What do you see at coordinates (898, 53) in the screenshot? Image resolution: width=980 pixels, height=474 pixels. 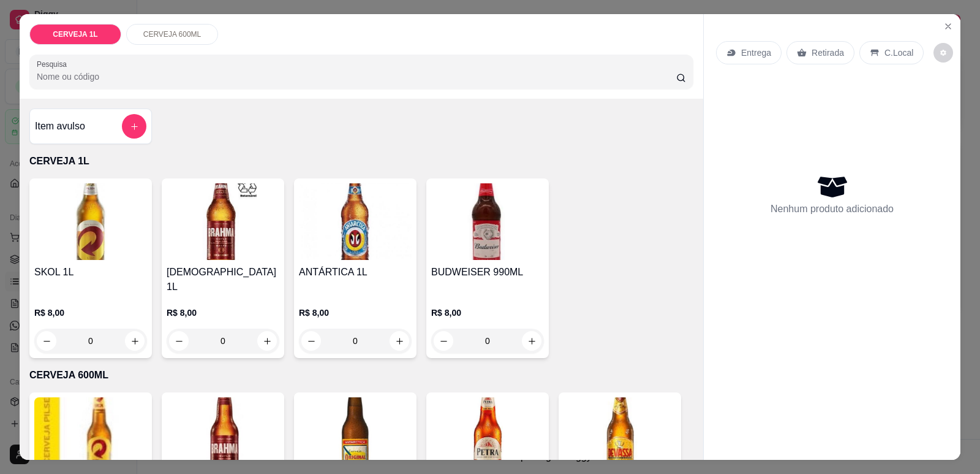 I see `p: C.Local` at bounding box center [898, 53].